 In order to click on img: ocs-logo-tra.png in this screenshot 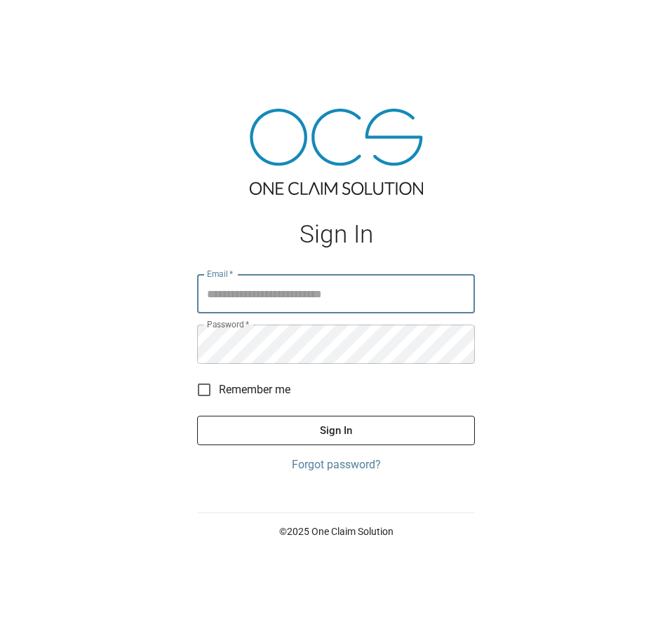, I will do `click(336, 152)`.